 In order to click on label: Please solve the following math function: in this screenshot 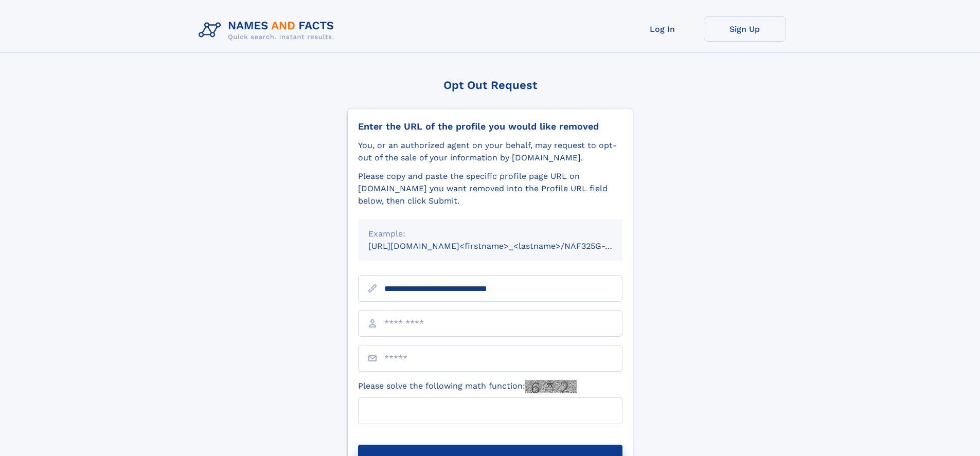, I will do `click(467, 386)`.